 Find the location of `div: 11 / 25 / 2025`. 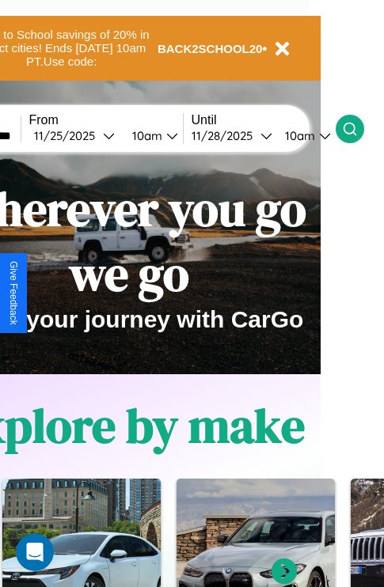

div: 11 / 25 / 2025 is located at coordinates (68, 135).